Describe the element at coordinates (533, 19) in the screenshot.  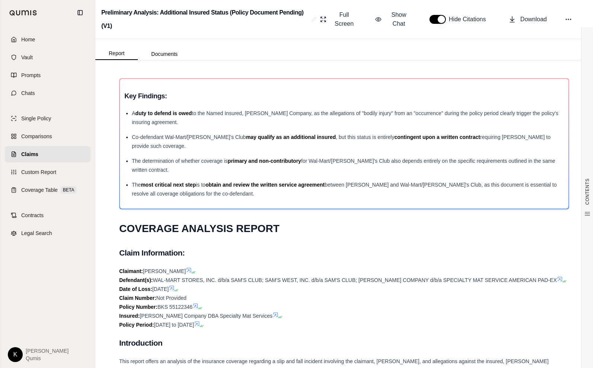
I see `span: Download` at that location.